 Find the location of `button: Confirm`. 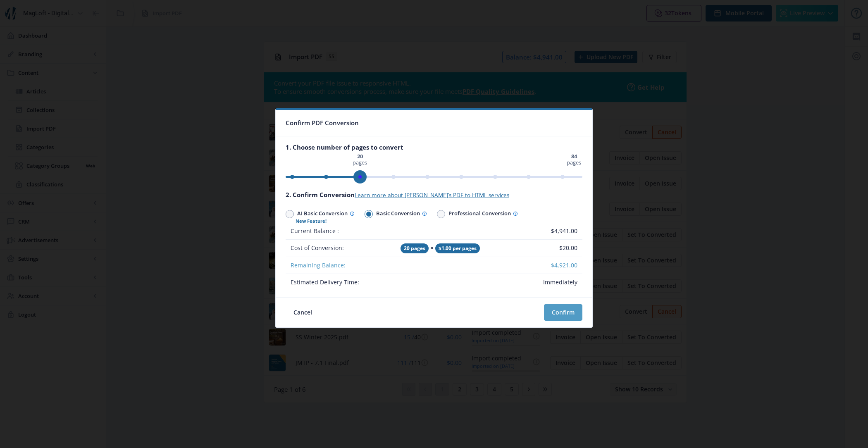

button: Confirm is located at coordinates (562, 312).